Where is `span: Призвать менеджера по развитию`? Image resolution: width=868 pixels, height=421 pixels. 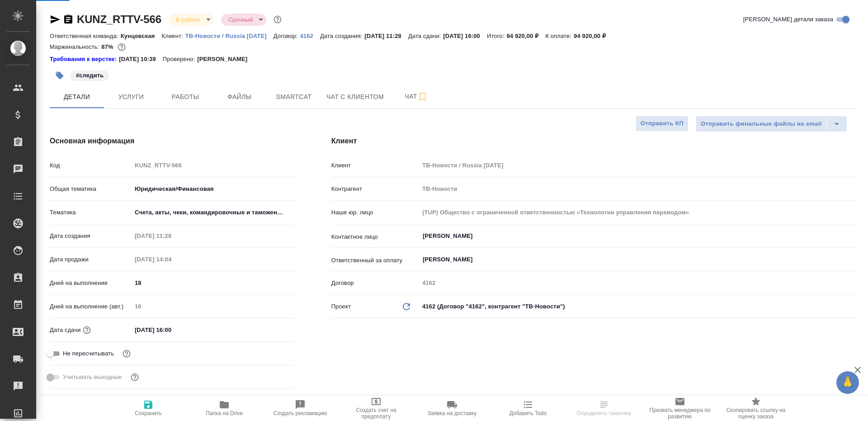
span: Призвать менеджера по развитию is located at coordinates (680, 414).